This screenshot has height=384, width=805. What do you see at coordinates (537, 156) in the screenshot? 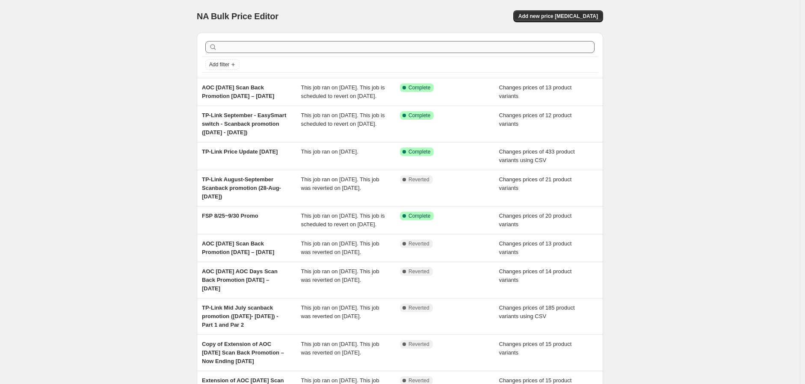
I see `span: Changes prices of 433 product variants using CSV` at bounding box center [537, 156].